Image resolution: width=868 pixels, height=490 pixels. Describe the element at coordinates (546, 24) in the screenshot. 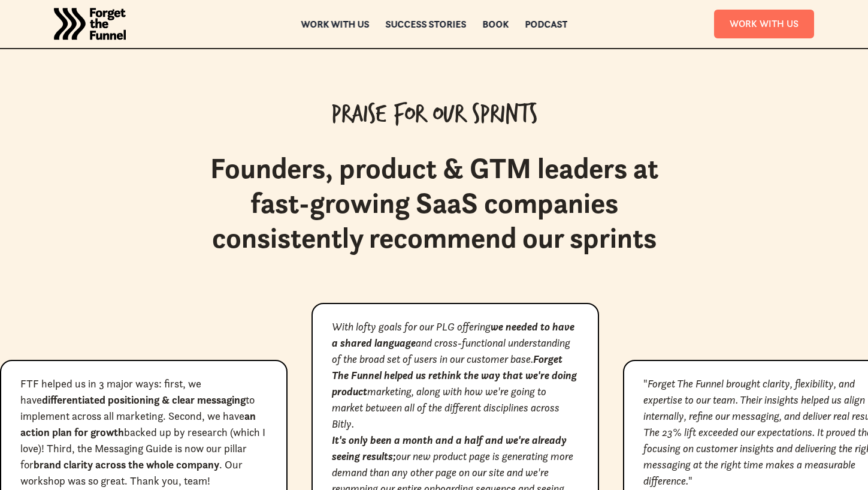

I see `div: Podcast` at that location.